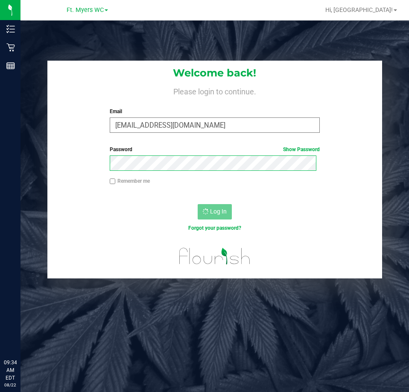 Image resolution: width=409 pixels, height=392 pixels. What do you see at coordinates (11, 47) in the screenshot?
I see `inline-svg: Retail` at bounding box center [11, 47].